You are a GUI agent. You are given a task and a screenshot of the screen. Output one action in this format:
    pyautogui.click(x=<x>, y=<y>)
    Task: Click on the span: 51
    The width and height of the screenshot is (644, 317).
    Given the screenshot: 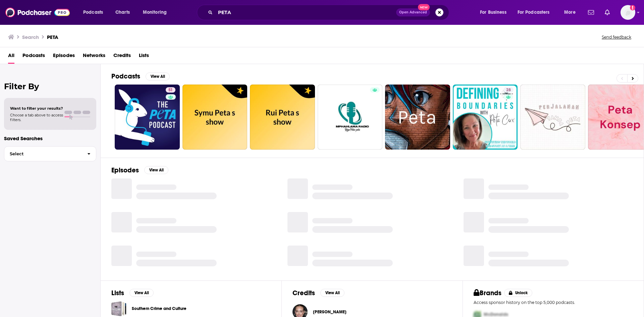 What is the action you would take?
    pyautogui.click(x=170, y=90)
    